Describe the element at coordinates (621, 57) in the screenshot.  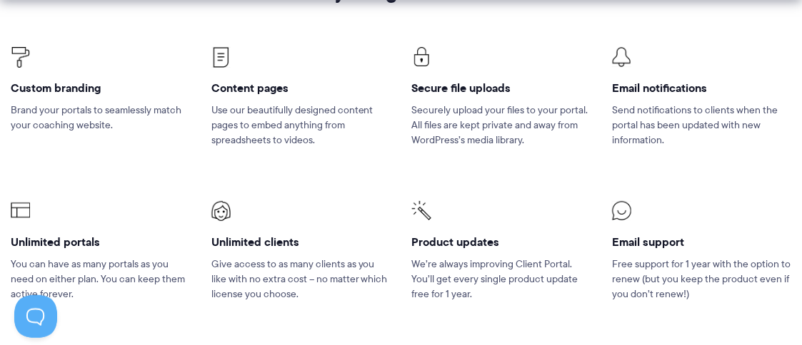
I see `img: Client Portal Icon` at that location.